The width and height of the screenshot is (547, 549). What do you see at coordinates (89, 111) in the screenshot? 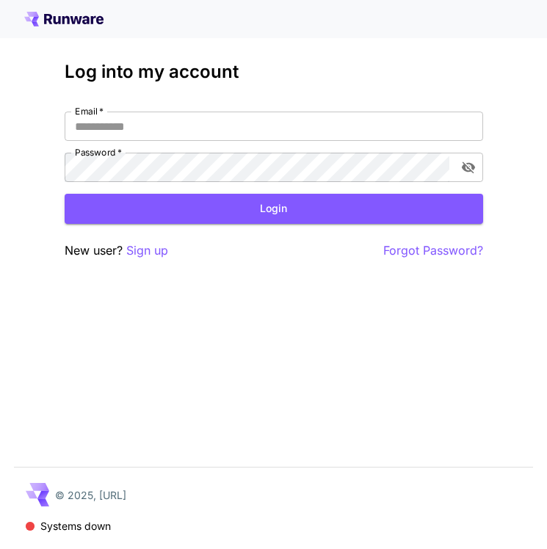
I see `label: Email` at bounding box center [89, 111].